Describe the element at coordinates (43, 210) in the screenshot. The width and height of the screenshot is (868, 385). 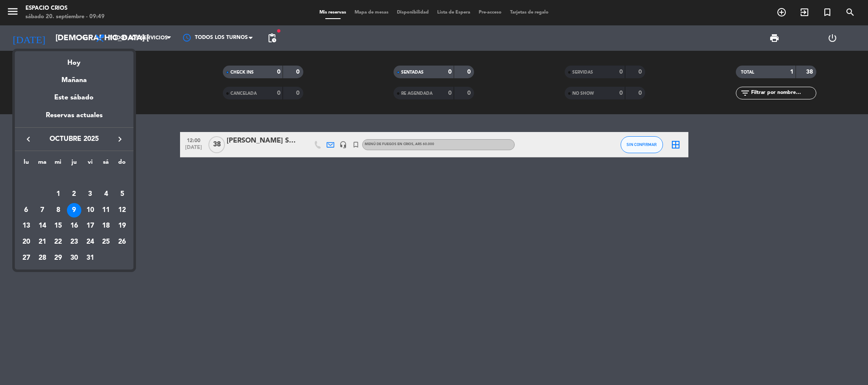
I see `div: 7` at that location.